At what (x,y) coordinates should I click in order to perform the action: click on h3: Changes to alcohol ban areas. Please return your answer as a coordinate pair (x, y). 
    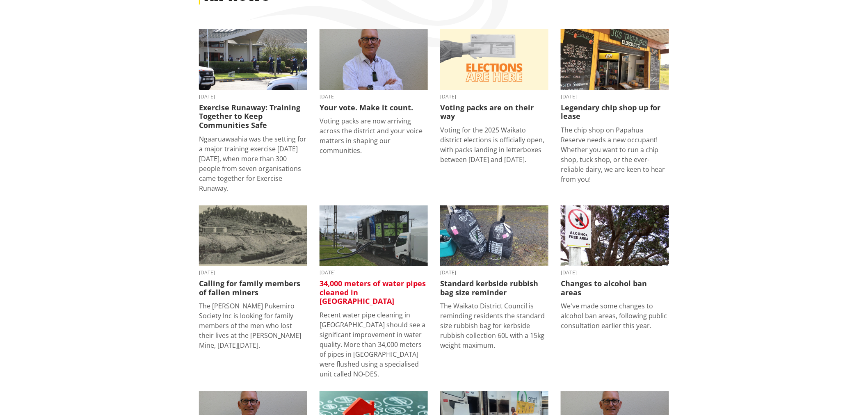
    Looking at the image, I should click on (615, 288).